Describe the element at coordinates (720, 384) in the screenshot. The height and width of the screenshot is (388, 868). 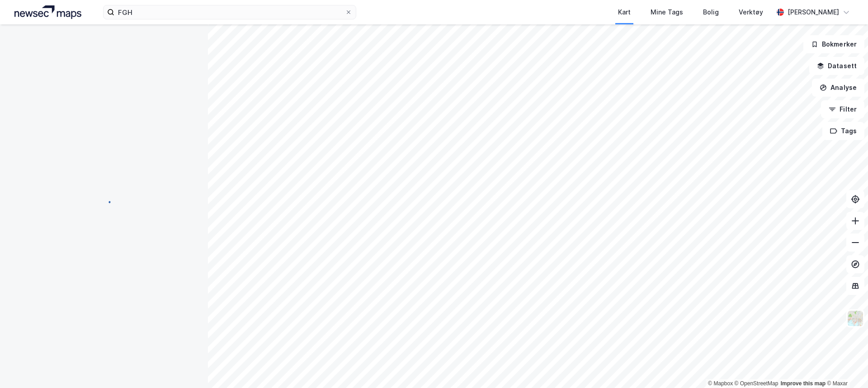
I see `a: Mapbox` at that location.